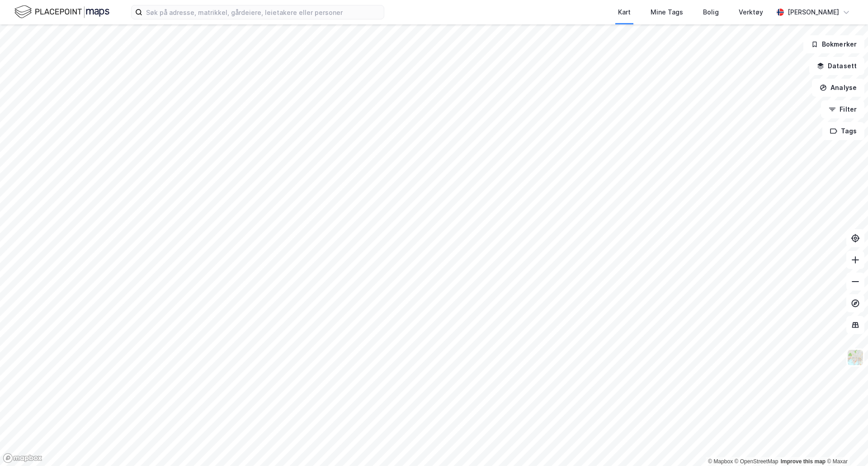 This screenshot has width=868, height=466. I want to click on input: Søk på adresse, matrikkel, gårdeiere, leietakere eller personer, so click(263, 12).